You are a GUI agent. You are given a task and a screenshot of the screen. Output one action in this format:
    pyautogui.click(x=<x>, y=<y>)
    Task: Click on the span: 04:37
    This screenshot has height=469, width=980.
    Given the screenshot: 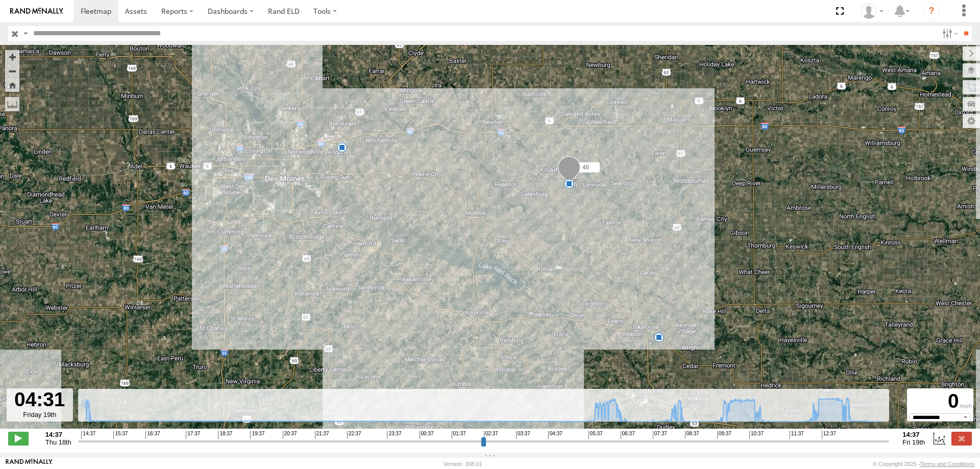 What is the action you would take?
    pyautogui.click(x=555, y=435)
    